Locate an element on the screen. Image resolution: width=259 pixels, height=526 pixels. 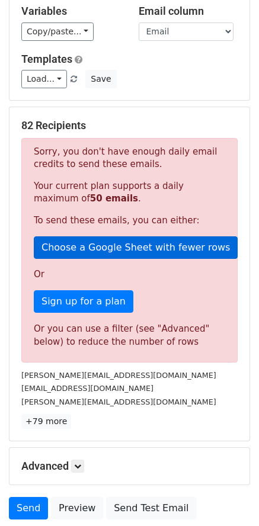
a: Send is located at coordinates (28, 508).